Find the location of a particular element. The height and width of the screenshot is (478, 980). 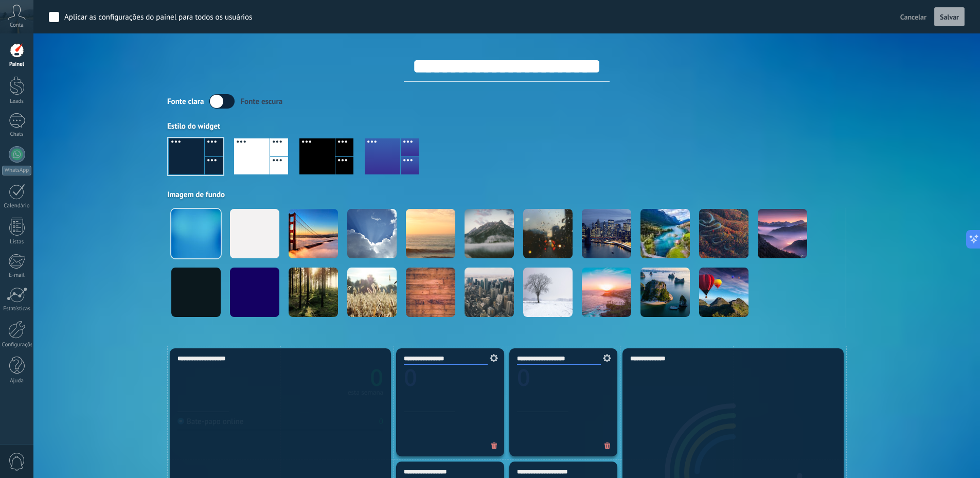

button: Cancelar is located at coordinates (913, 17).